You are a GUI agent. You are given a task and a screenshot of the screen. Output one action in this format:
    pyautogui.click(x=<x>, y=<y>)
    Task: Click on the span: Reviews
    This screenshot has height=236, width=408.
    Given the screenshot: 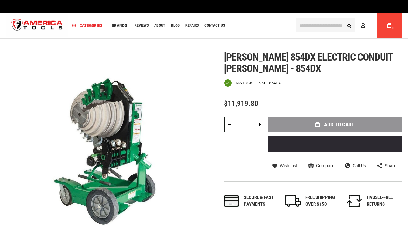 What is the action you would take?
    pyautogui.click(x=141, y=25)
    